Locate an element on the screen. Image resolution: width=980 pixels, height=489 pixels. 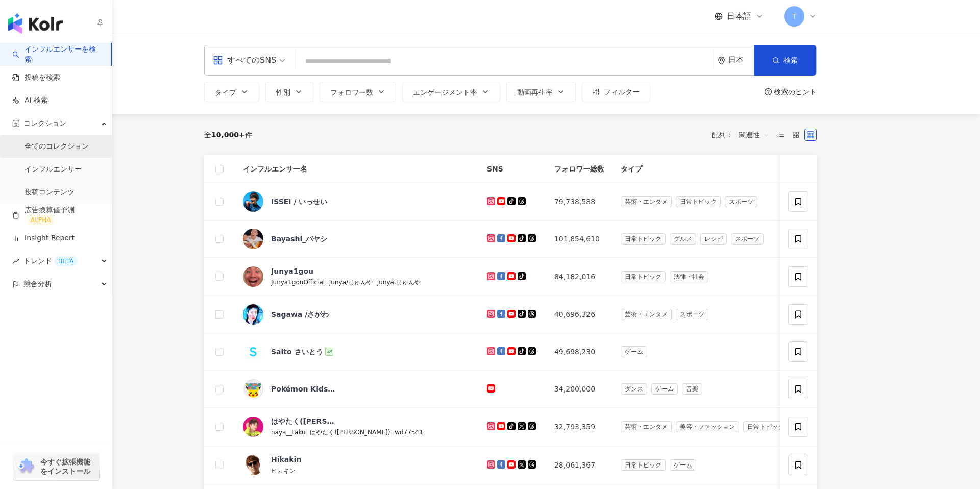
div: 日本 is located at coordinates (741, 59).